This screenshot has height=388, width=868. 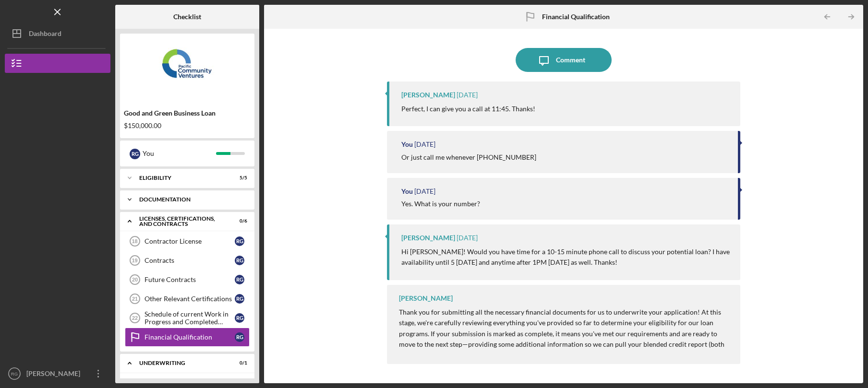 I want to click on div: $150,000.00, so click(x=188, y=126).